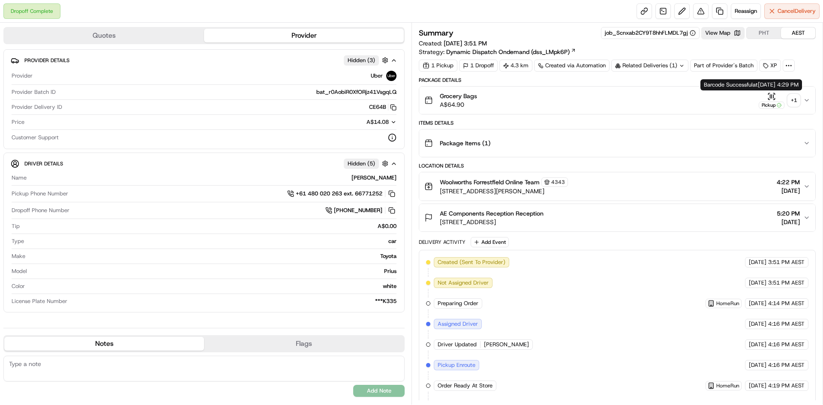 The image size is (823, 405). What do you see at coordinates (436, 33) in the screenshot?
I see `h3: Summary` at bounding box center [436, 33].